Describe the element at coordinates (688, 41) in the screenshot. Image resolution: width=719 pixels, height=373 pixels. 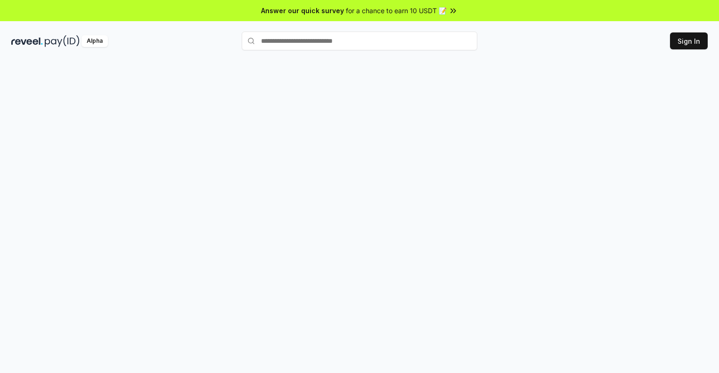
I see `button: Sign In` at that location.